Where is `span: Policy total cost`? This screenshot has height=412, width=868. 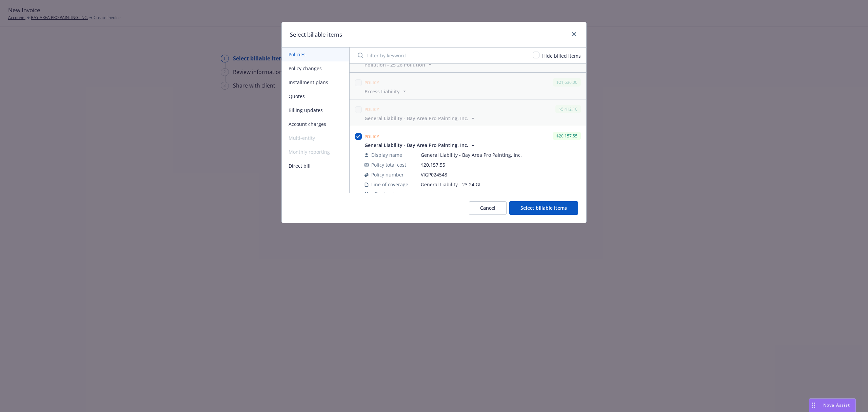
span: Policy total cost is located at coordinates (389, 164).